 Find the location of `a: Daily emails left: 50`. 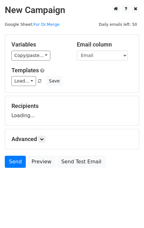

a: Daily emails left: 50 is located at coordinates (118, 24).